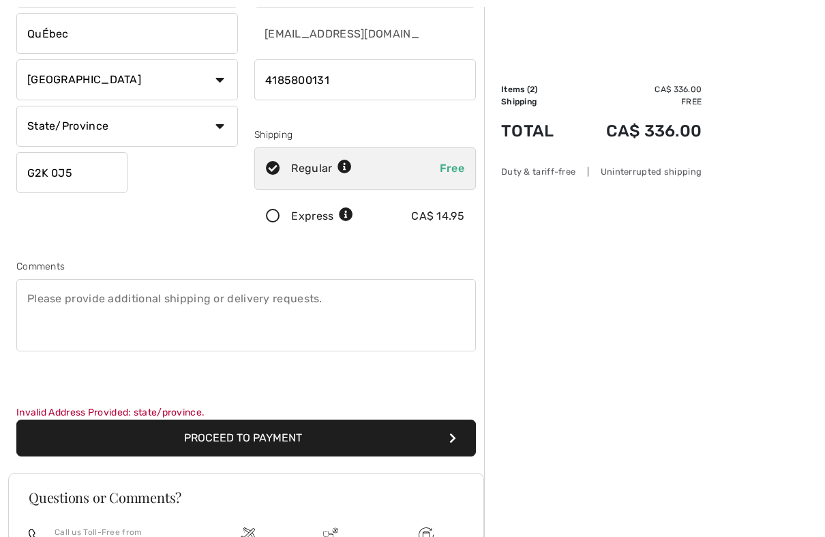 Image resolution: width=825 pixels, height=537 pixels. I want to click on div: Shipping, so click(365, 134).